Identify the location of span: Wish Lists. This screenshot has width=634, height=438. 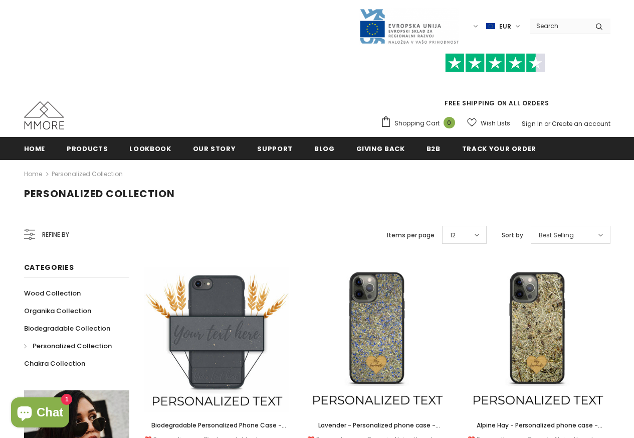
(496, 123).